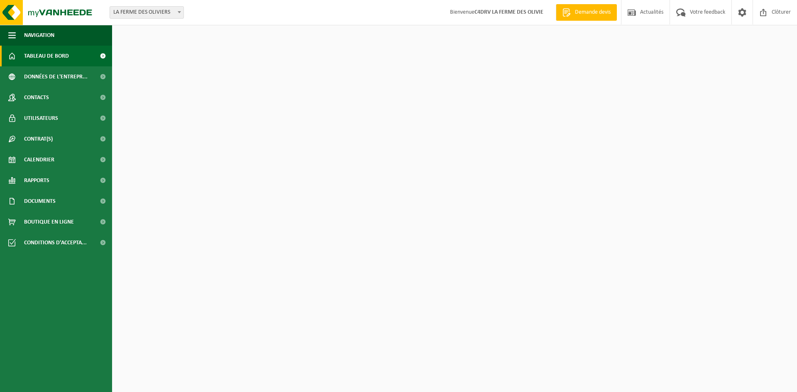 Image resolution: width=797 pixels, height=392 pixels. Describe the element at coordinates (39, 160) in the screenshot. I see `span: Calendrier` at that location.